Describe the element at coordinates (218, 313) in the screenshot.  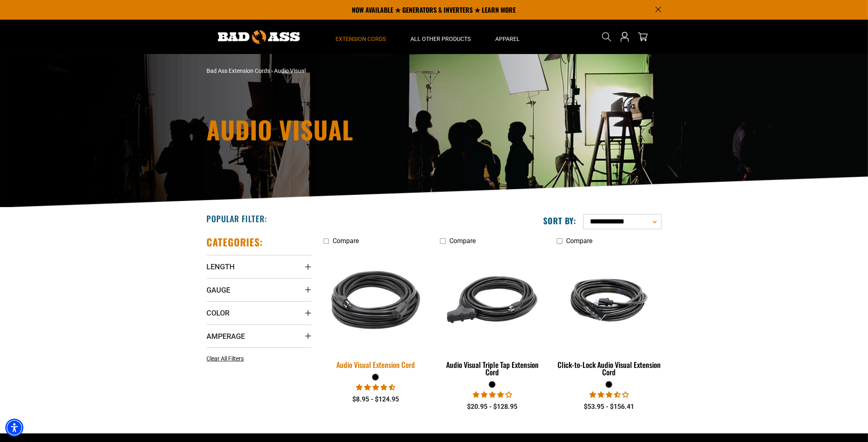
I see `span: Color` at that location.